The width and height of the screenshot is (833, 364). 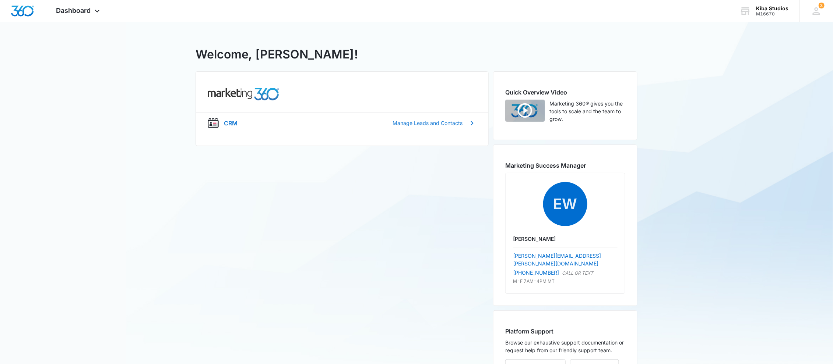 I want to click on h2: Marketing Success Manager, so click(x=565, y=166).